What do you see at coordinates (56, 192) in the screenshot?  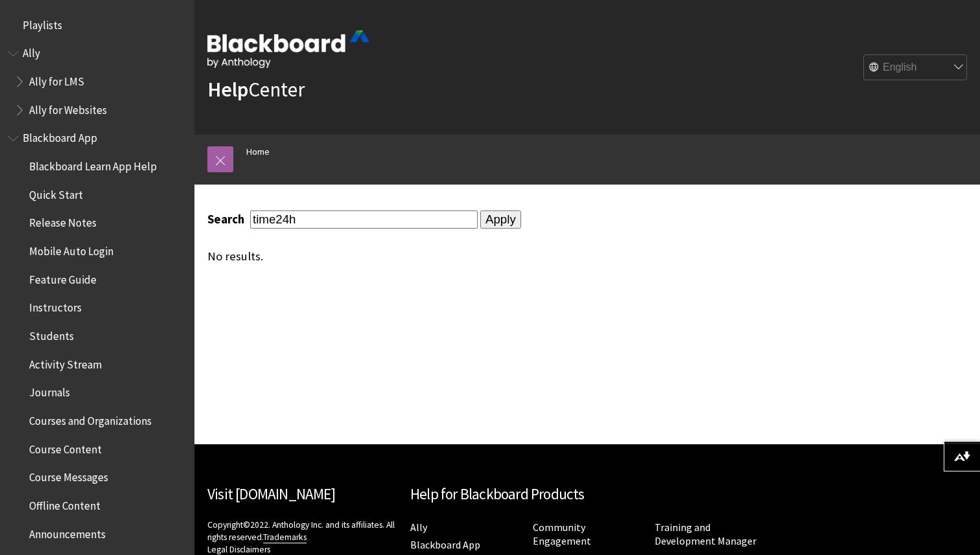 I see `span: Quick Start` at bounding box center [56, 192].